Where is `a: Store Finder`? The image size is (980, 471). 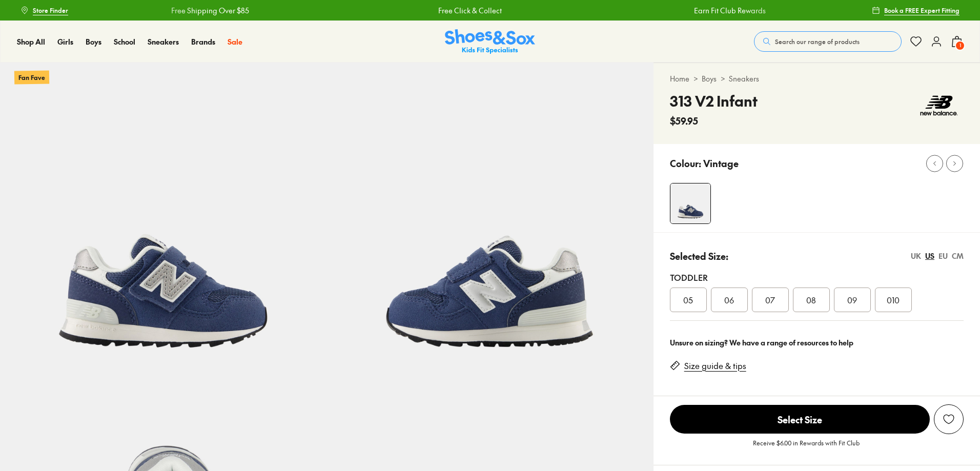 a: Store Finder is located at coordinates (44, 10).